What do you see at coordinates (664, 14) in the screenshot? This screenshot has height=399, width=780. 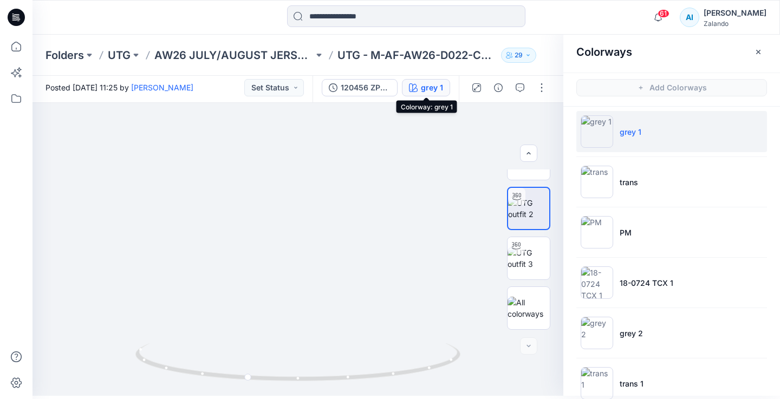 I see `span: 61` at bounding box center [664, 14].